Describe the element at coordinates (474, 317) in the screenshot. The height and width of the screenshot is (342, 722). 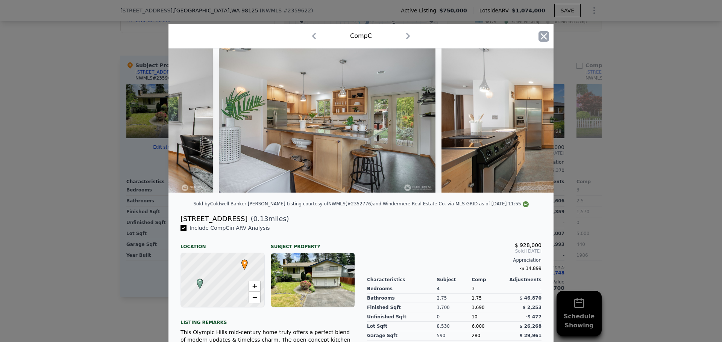
I see `span: 10` at that location.